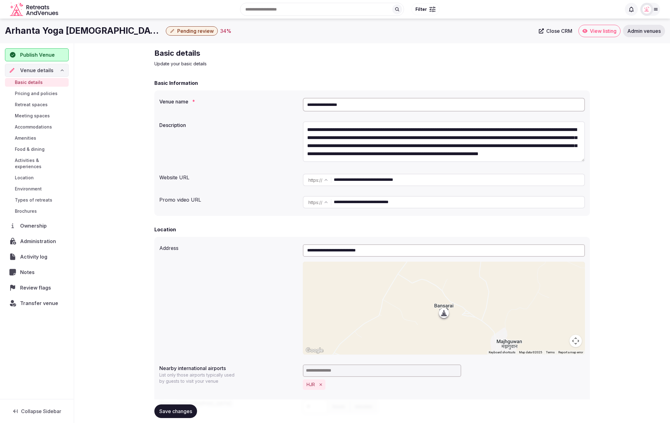 The width and height of the screenshot is (670, 423). I want to click on span: Basic details, so click(29, 82).